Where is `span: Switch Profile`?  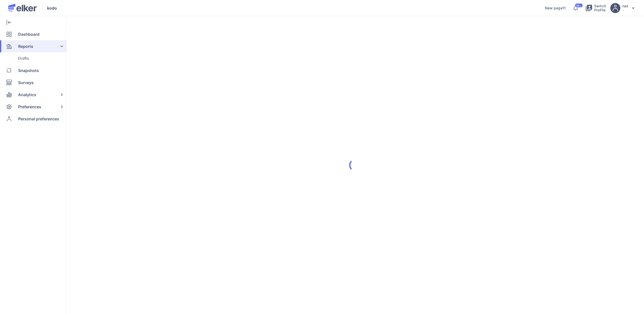 span: Switch Profile is located at coordinates (600, 8).